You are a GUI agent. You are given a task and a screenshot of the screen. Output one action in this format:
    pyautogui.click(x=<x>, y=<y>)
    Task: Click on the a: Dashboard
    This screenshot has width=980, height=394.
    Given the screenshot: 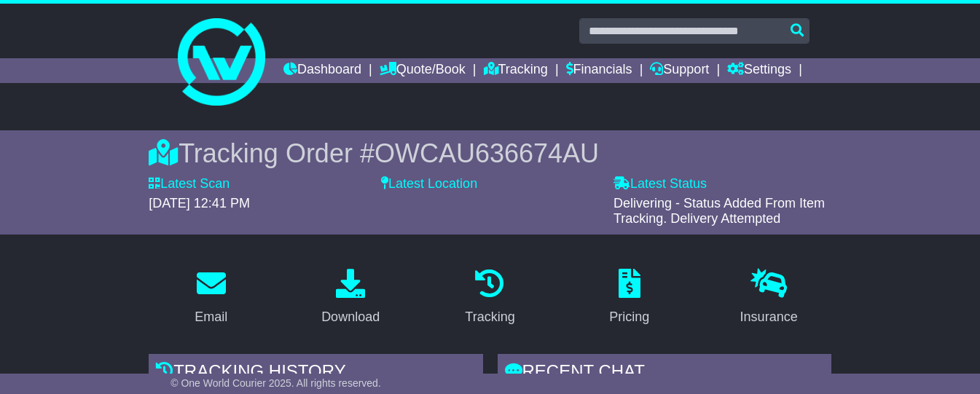 What is the action you would take?
    pyautogui.click(x=322, y=71)
    